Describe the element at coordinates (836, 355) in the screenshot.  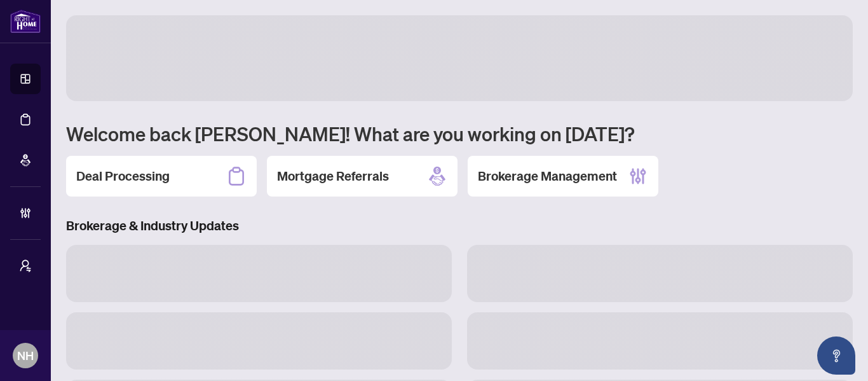
I see `button: Open asap` at that location.